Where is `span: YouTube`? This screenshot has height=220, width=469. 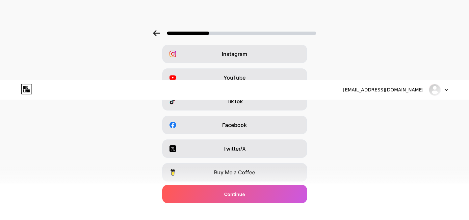 span: YouTube is located at coordinates (234, 78).